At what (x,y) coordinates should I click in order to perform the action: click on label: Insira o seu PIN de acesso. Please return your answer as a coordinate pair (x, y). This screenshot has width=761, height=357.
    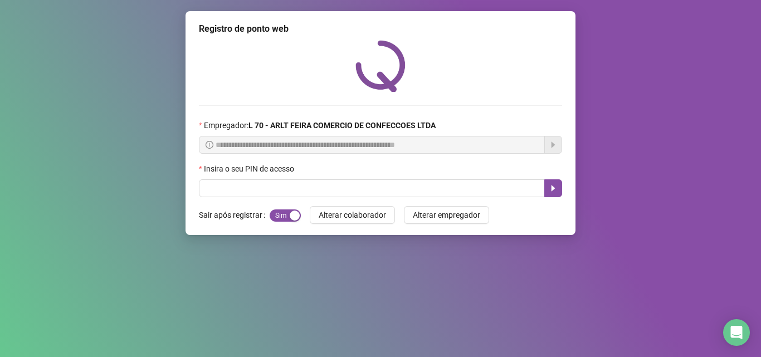
    Looking at the image, I should click on (250, 169).